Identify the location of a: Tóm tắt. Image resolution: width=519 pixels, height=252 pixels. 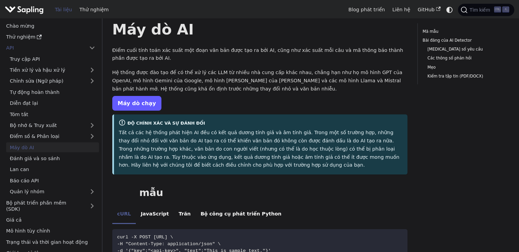
(53, 114).